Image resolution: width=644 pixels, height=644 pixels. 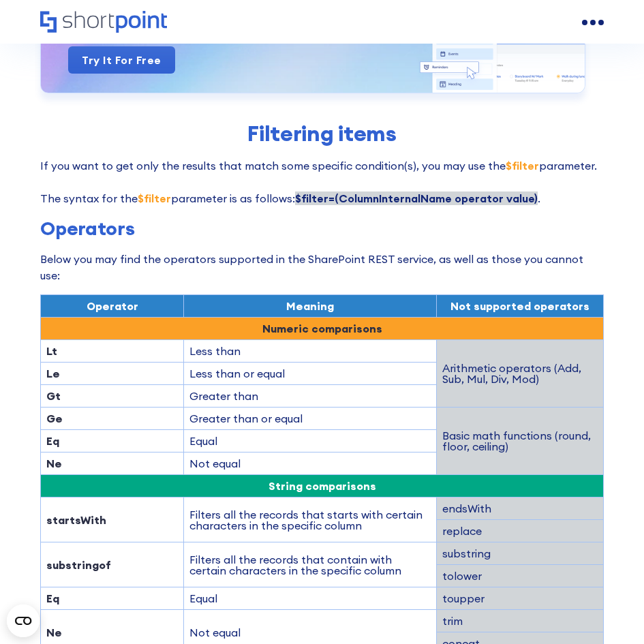 What do you see at coordinates (77, 521) in the screenshot?
I see `strong: startsWith` at bounding box center [77, 521].